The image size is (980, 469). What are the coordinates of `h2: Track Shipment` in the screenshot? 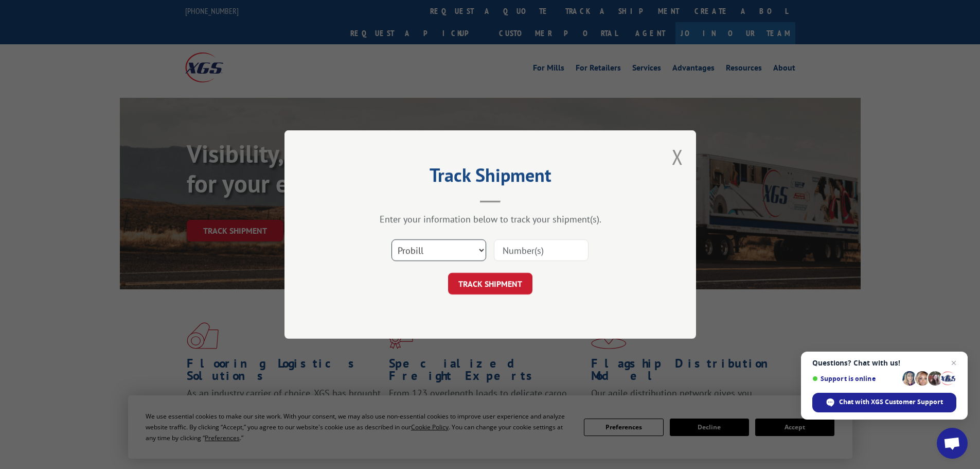 It's located at (490, 178).